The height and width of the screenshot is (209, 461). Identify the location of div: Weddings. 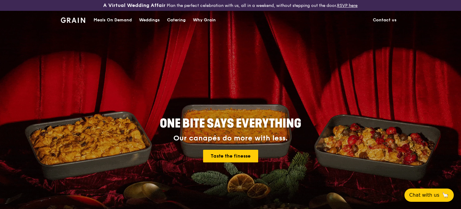
(149, 20).